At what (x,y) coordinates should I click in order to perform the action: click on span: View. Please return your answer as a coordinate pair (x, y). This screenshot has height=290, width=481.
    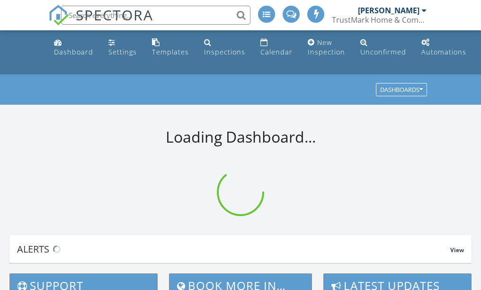
    Looking at the image, I should click on (457, 249).